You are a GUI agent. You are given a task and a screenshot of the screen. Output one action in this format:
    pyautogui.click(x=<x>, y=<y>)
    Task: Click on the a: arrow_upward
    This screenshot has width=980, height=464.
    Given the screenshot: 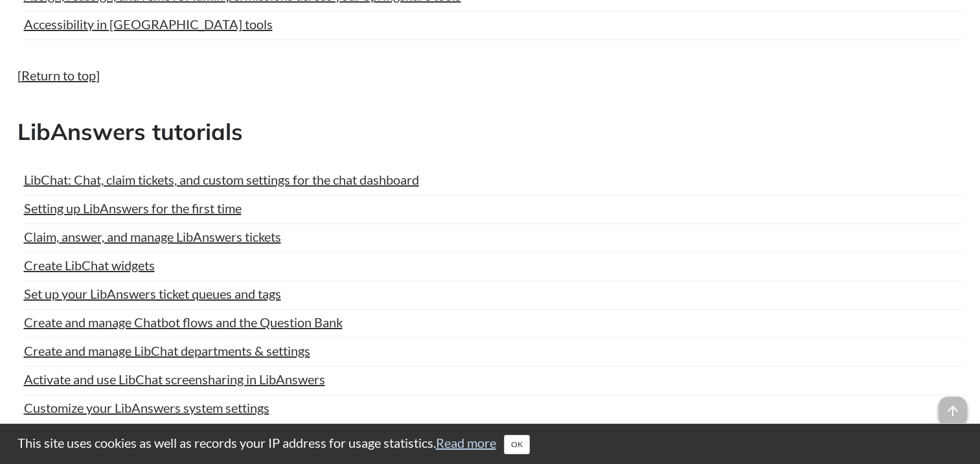 What is the action you would take?
    pyautogui.click(x=953, y=406)
    